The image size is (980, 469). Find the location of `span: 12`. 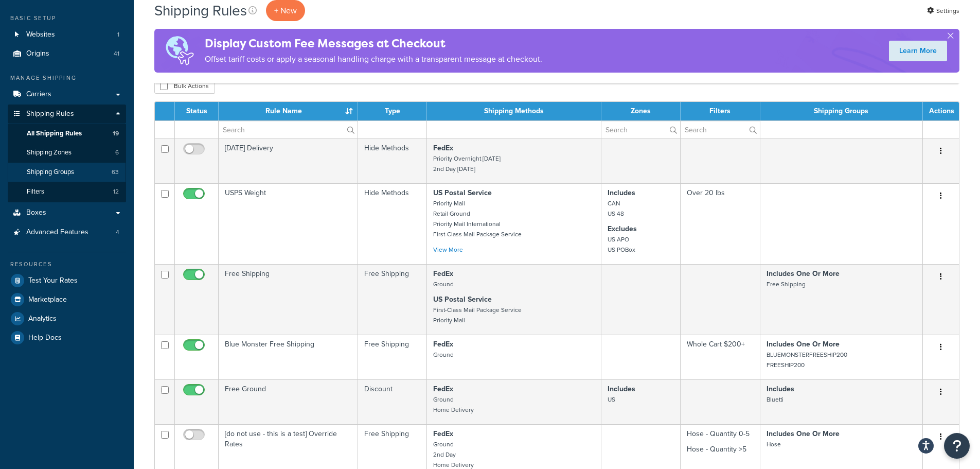

span: 12 is located at coordinates (116, 192).